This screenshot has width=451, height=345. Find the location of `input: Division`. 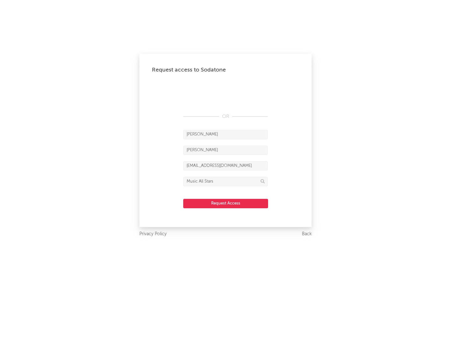

input: Division is located at coordinates (226, 182).